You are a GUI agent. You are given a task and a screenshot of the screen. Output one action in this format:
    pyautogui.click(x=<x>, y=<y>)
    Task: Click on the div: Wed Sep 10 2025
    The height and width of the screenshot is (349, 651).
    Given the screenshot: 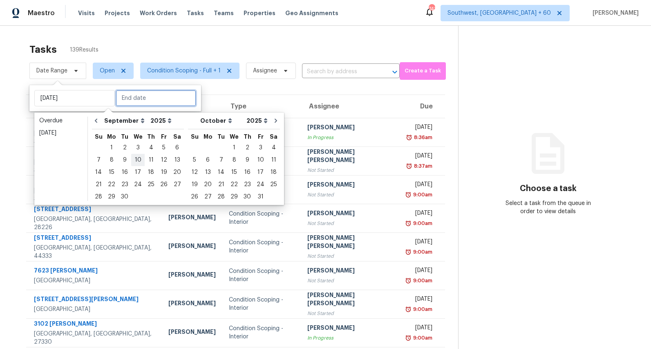 What is the action you would take?
    pyautogui.click(x=138, y=160)
    